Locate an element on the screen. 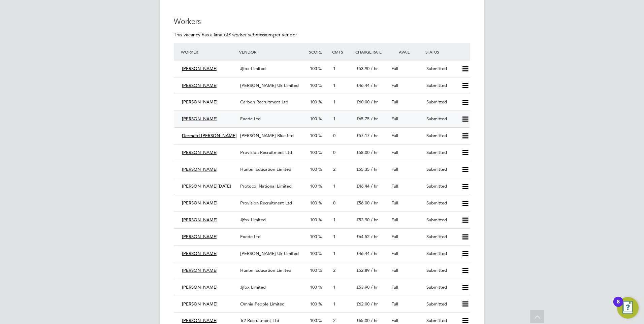 The height and width of the screenshot is (324, 644). span: Hunter Education Limited is located at coordinates (265, 270).